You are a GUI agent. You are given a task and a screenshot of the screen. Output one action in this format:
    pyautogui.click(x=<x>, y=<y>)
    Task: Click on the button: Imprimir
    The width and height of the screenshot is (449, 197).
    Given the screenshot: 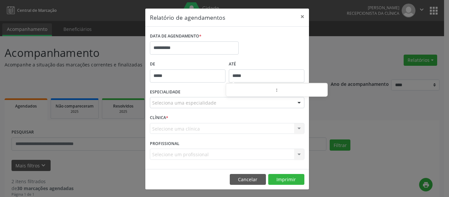 What is the action you would take?
    pyautogui.click(x=286, y=180)
    